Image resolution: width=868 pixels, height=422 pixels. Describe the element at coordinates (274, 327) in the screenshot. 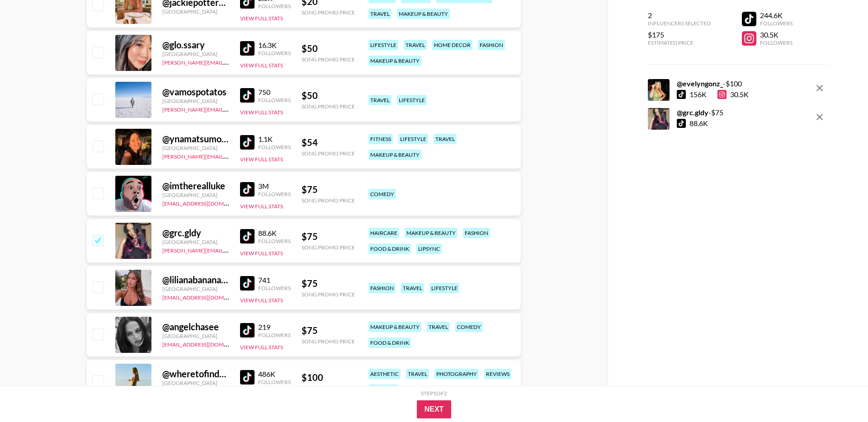

I see `div: 219` at that location.